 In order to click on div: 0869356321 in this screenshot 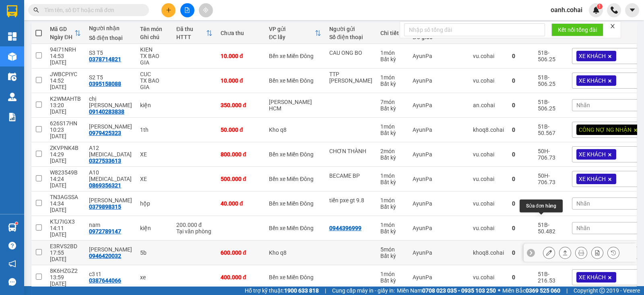, I will do `click(105, 185)`.